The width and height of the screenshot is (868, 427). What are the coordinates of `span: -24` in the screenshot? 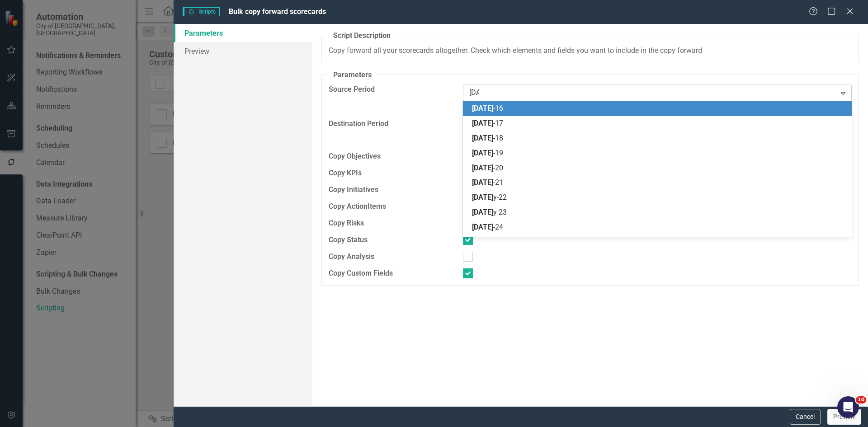 It's located at (487, 227).